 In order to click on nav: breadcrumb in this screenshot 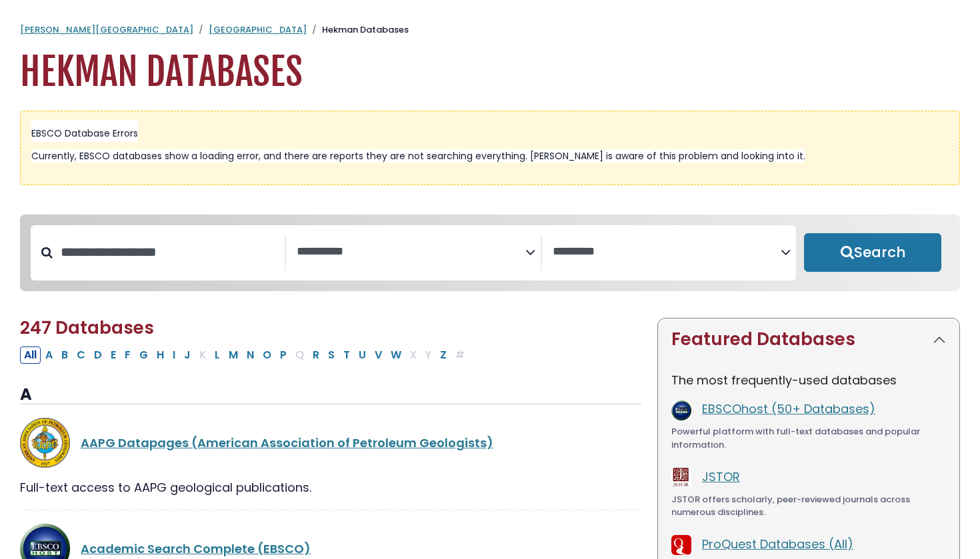, I will do `click(490, 30)`.